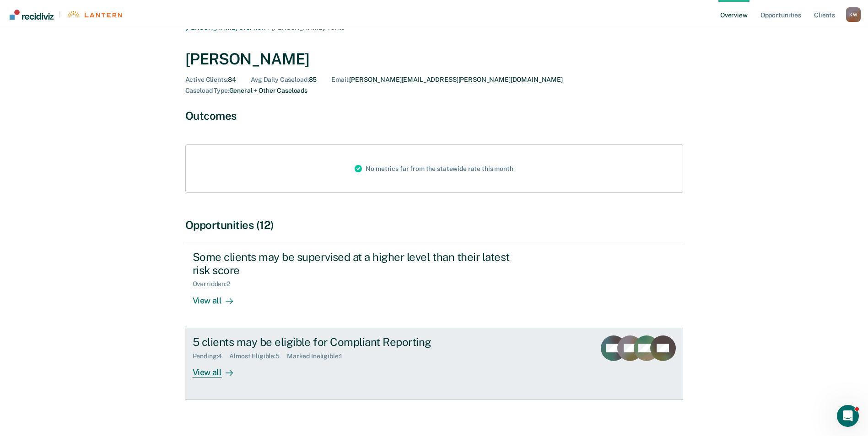  I want to click on div: Almost Eligible : 5, so click(258, 356).